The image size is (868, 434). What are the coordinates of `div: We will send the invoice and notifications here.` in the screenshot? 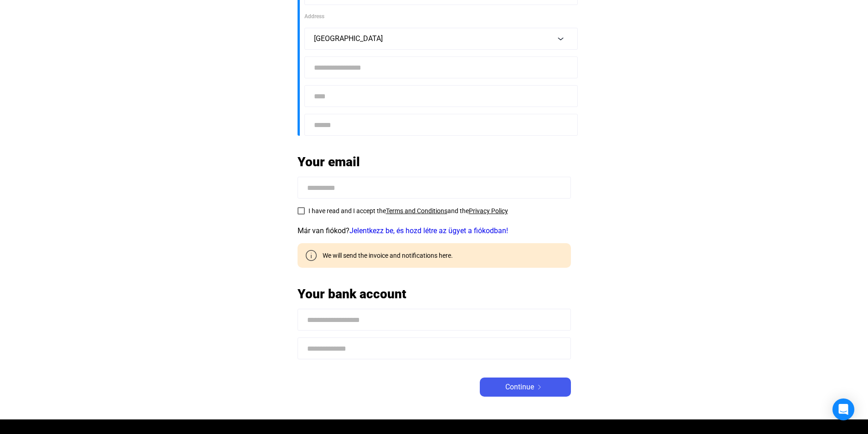 It's located at (384, 256).